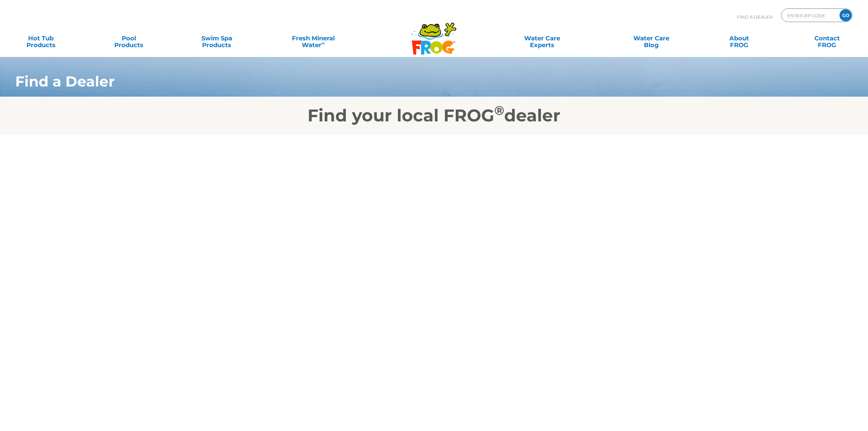 The width and height of the screenshot is (868, 431). Describe the element at coordinates (313, 39) in the screenshot. I see `a: Fresh MineralWater∞` at that location.